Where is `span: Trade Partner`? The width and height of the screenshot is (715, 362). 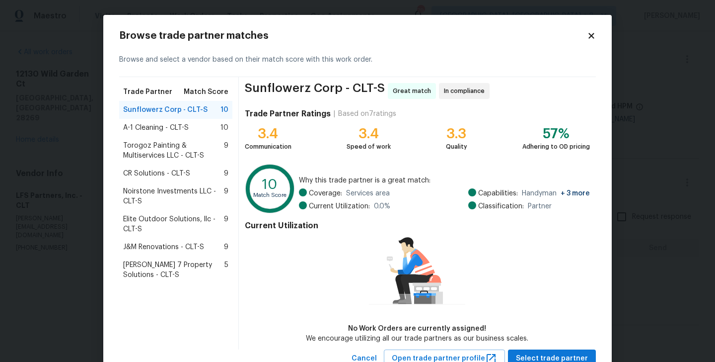
span: Trade Partner is located at coordinates (148, 92).